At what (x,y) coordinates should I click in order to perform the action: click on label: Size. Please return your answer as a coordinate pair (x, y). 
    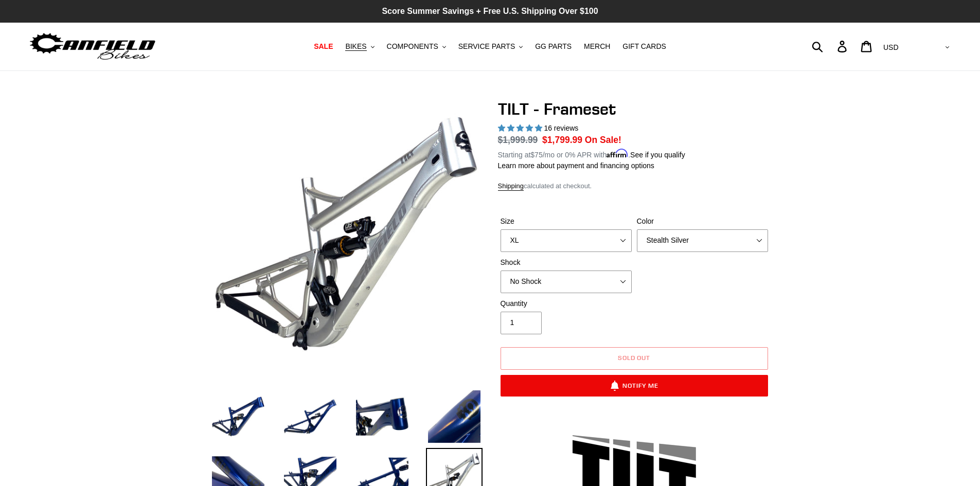
    Looking at the image, I should click on (566, 221).